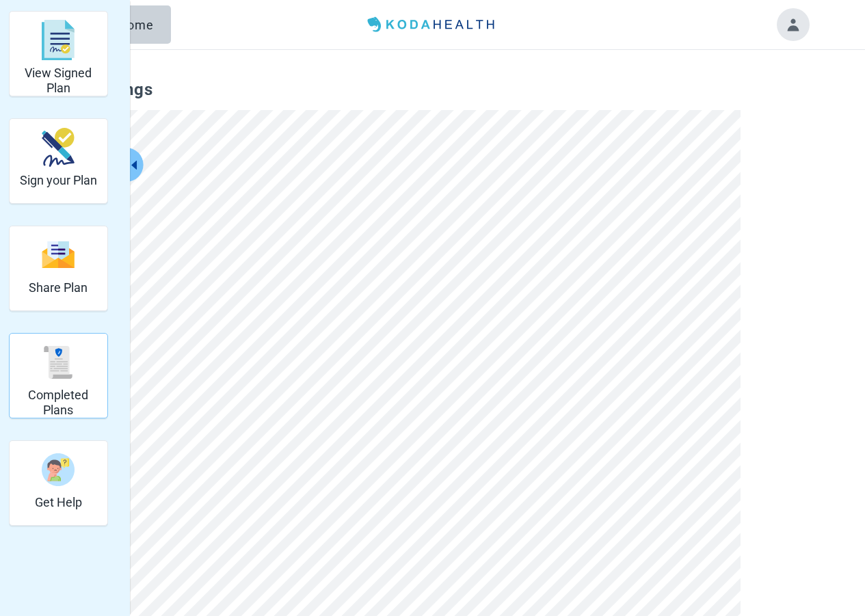 The width and height of the screenshot is (865, 616). What do you see at coordinates (432, 25) in the screenshot?
I see `img: Koda Health` at bounding box center [432, 25].